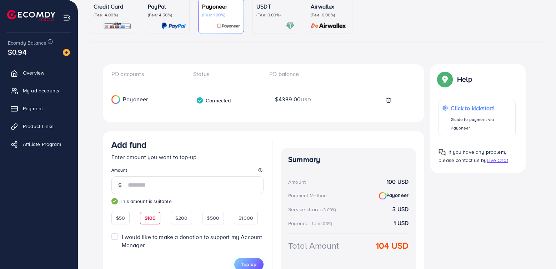  What do you see at coordinates (297, 182) in the screenshot?
I see `div: Amount` at bounding box center [297, 182].